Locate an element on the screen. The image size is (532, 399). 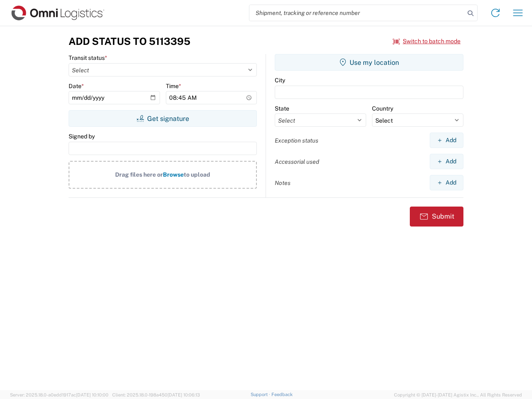
button: Switch to batch mode is located at coordinates (427, 41).